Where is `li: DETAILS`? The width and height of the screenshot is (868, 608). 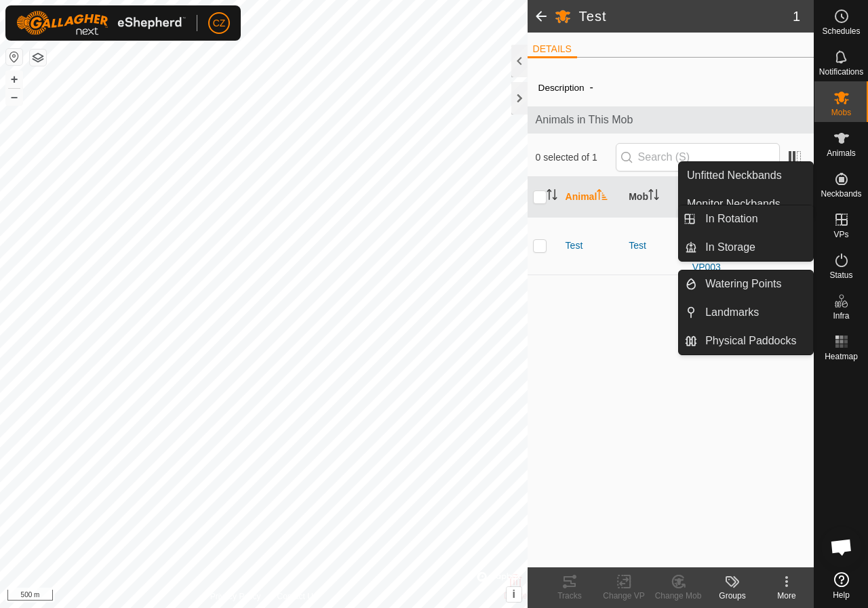 li: DETAILS is located at coordinates (552, 50).